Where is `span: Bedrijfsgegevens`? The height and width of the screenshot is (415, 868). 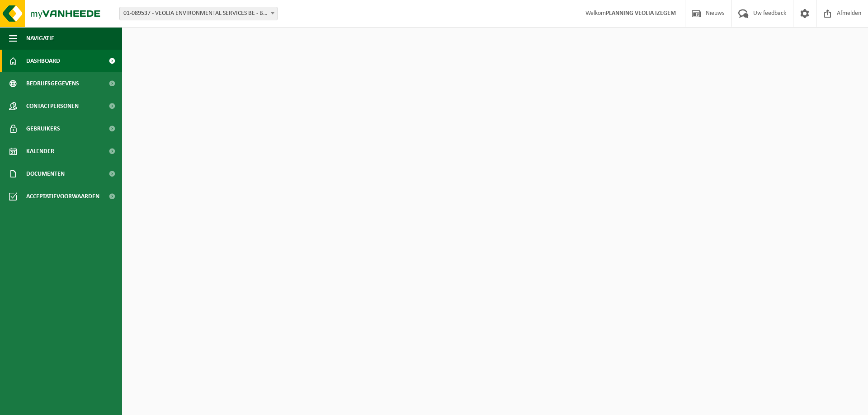 span: Bedrijfsgegevens is located at coordinates (53, 84).